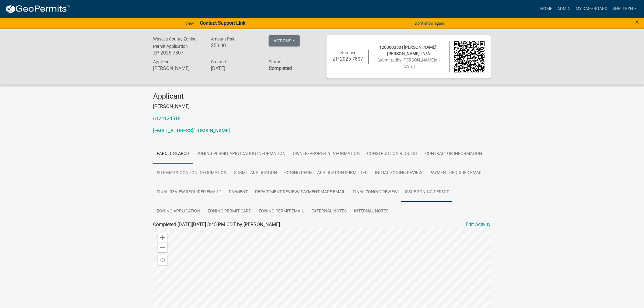 The image size is (644, 308). I want to click on a: View, so click(190, 23).